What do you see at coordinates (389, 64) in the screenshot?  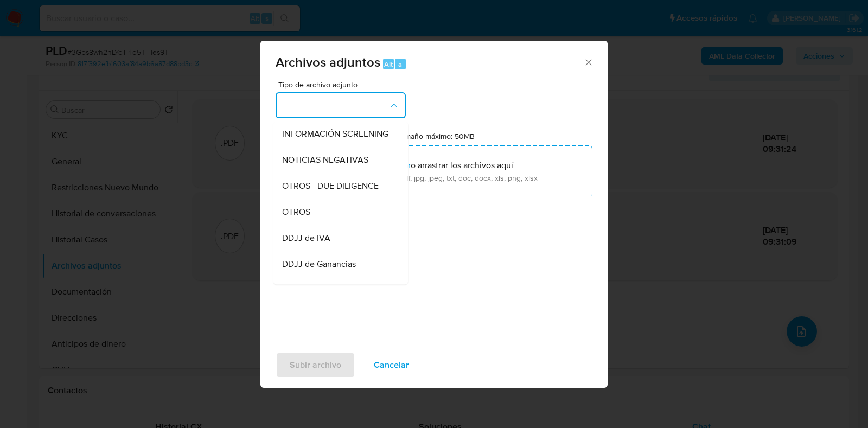 I see `span: Alt` at bounding box center [389, 64].